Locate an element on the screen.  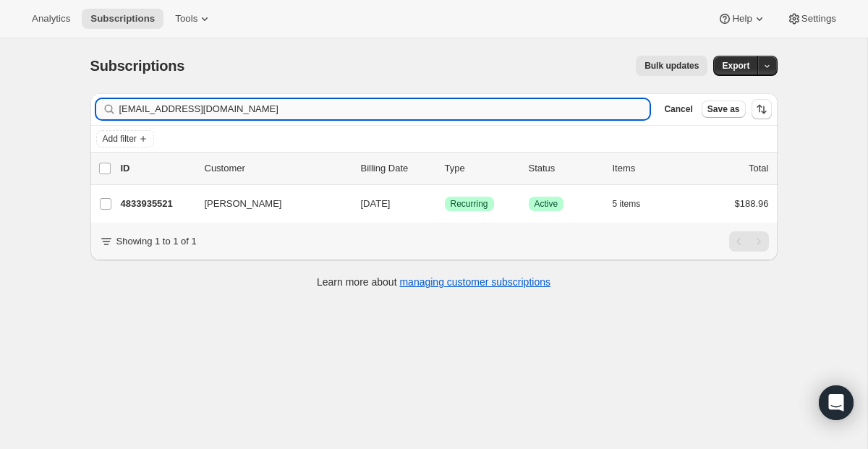
div: Type is located at coordinates (481, 168).